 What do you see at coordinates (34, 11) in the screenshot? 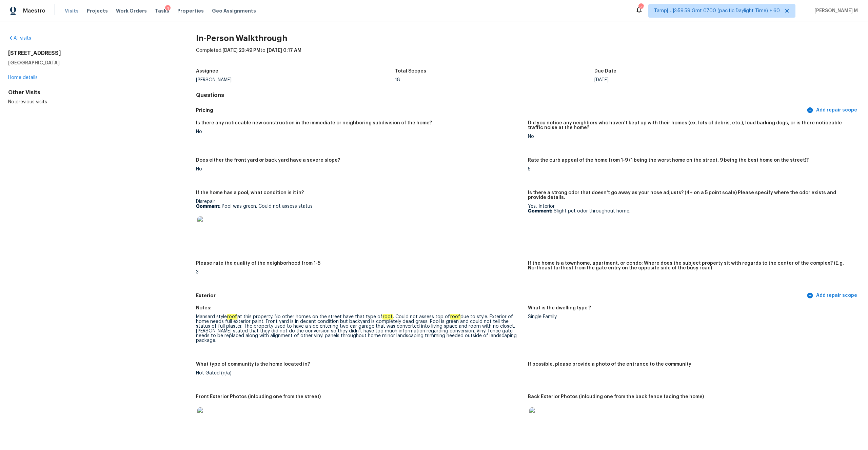
I see `span: Maestro` at bounding box center [34, 11].